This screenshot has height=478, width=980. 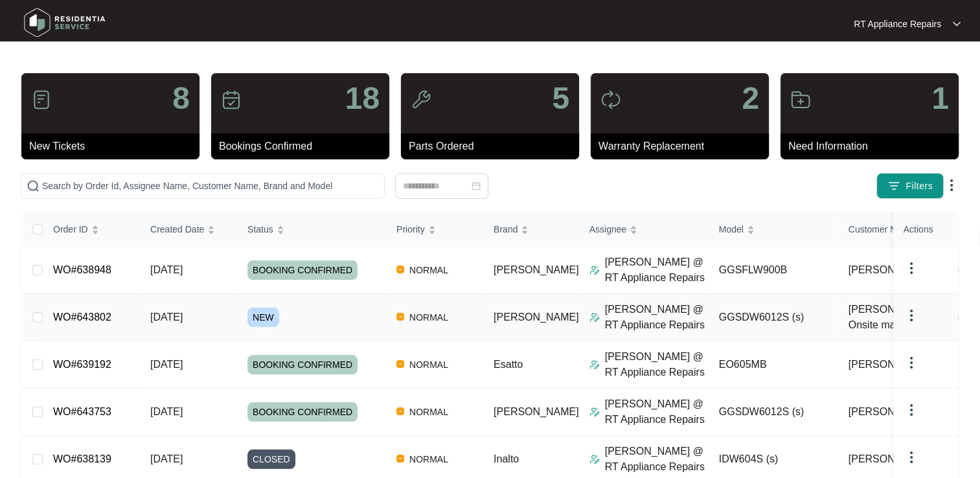 What do you see at coordinates (210, 186) in the screenshot?
I see `input: Search by Order Id, Assignee Name, Customer Name, Brand and Model` at bounding box center [210, 186].